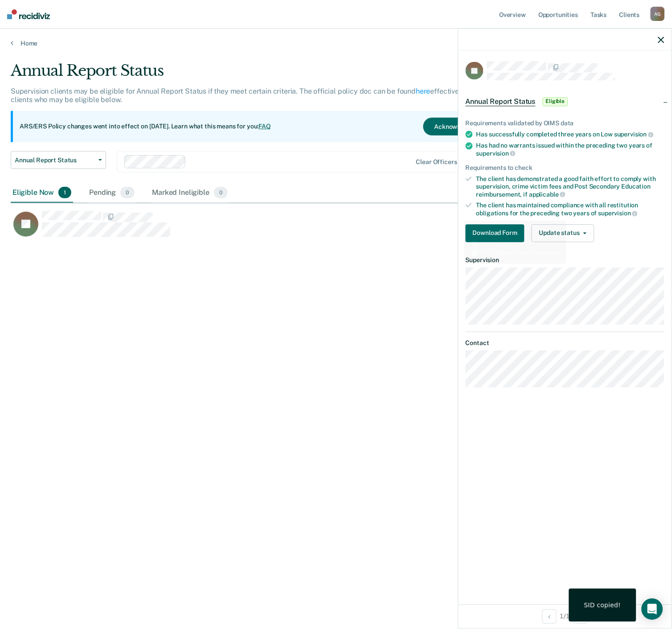  Describe the element at coordinates (657, 14) in the screenshot. I see `div: A G` at that location.